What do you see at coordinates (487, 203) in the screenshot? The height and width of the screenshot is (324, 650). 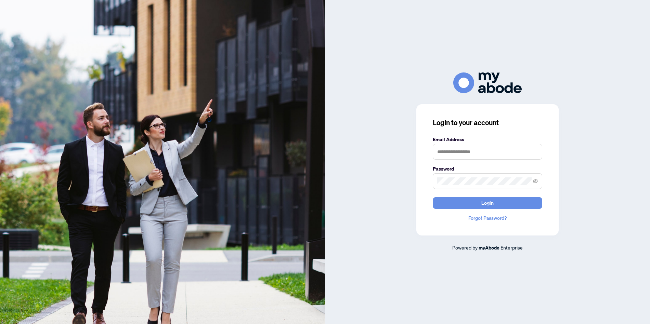 I see `span: Login` at bounding box center [487, 203].